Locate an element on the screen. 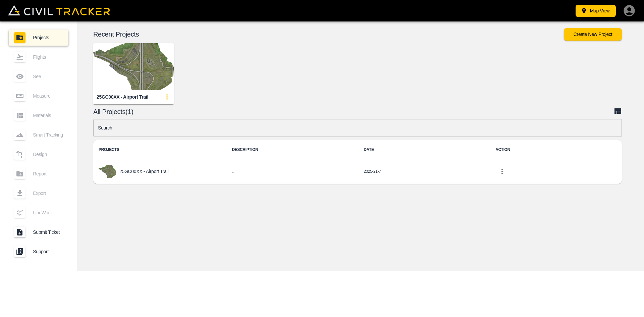 The image size is (644, 317). button: Map View is located at coordinates (595, 11).